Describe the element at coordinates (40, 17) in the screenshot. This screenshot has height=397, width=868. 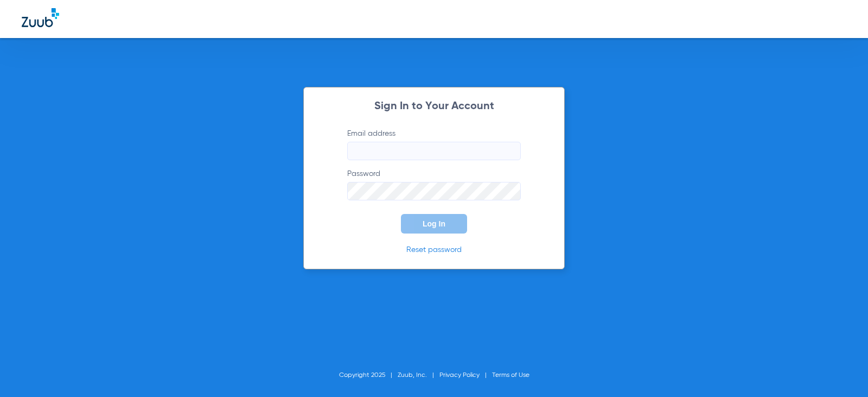
I see `img: Zuub Logo` at that location.